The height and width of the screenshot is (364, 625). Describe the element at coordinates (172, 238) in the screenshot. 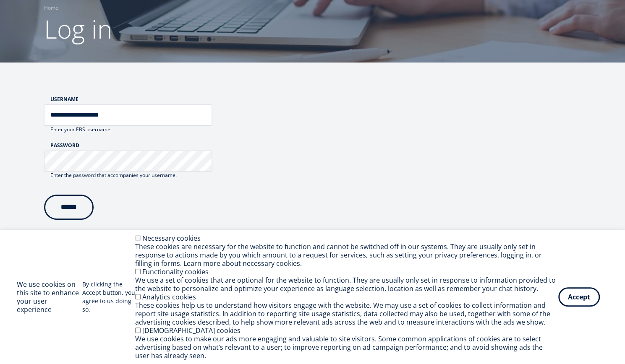

I see `label: Necessary cookies` at that location.